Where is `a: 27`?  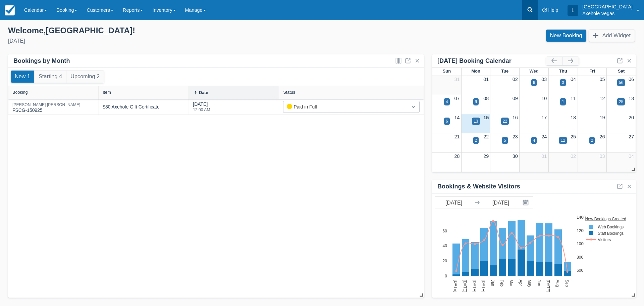
a: 27 is located at coordinates (631, 137).